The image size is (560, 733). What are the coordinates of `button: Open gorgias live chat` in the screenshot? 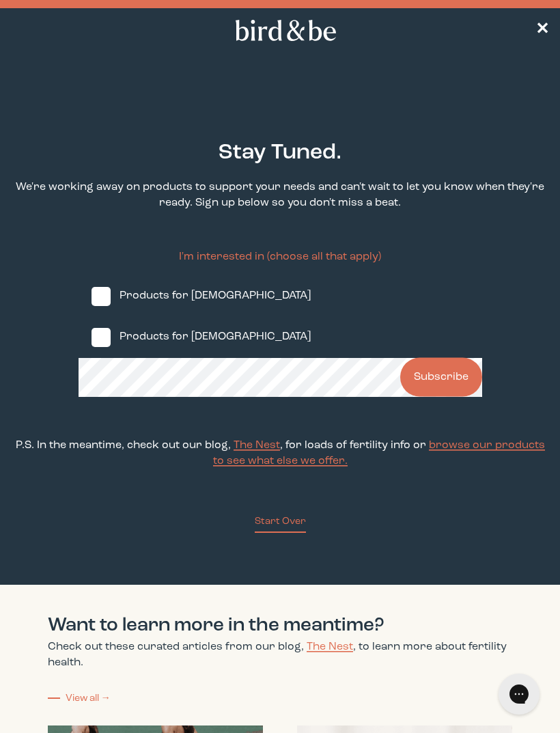 It's located at (28, 25).